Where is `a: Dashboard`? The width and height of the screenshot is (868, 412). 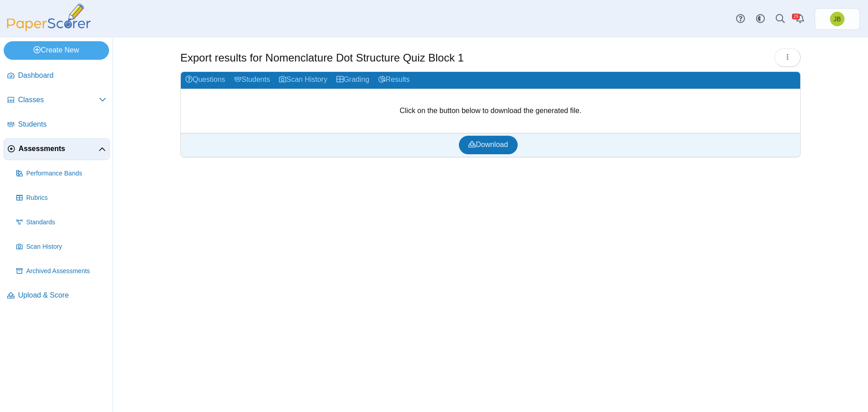
a: Dashboard is located at coordinates (56, 76).